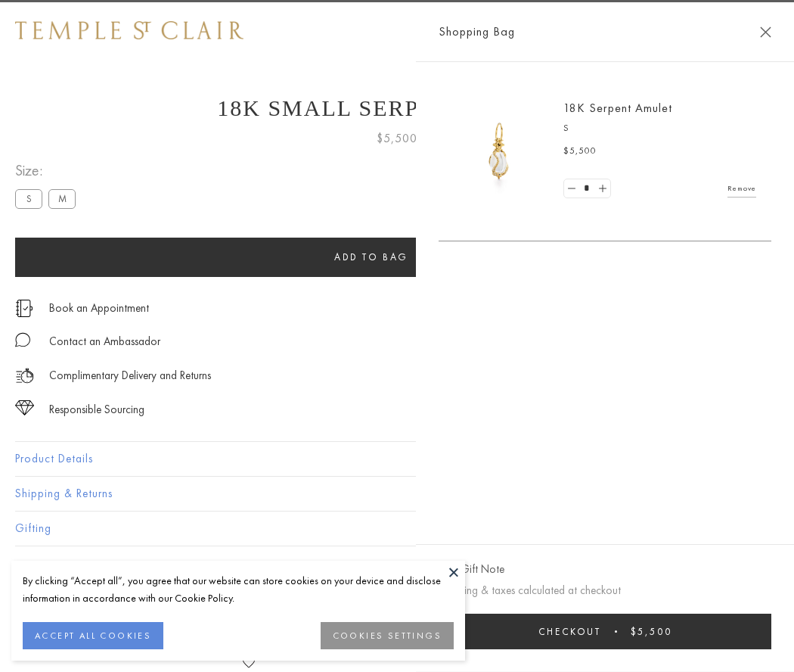  Describe the element at coordinates (62, 199) in the screenshot. I see `label: M` at that location.